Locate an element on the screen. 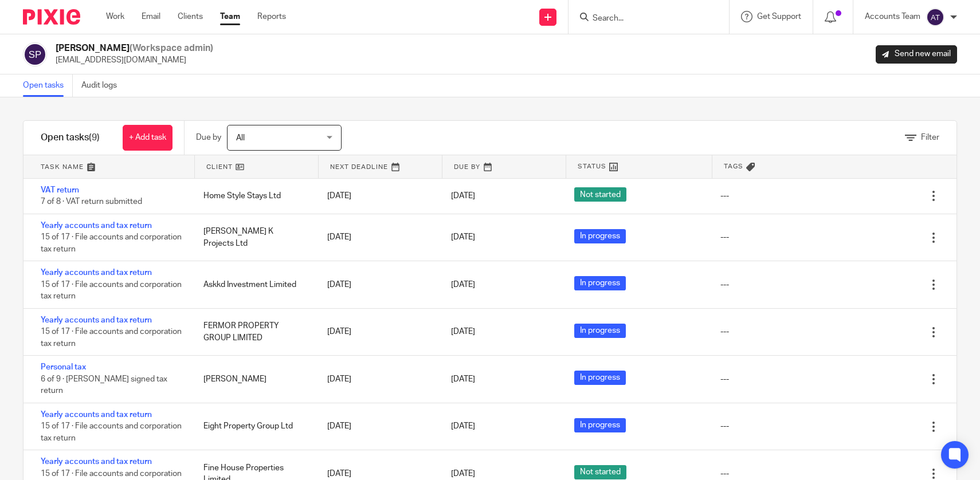  a: Reports is located at coordinates (272, 17).